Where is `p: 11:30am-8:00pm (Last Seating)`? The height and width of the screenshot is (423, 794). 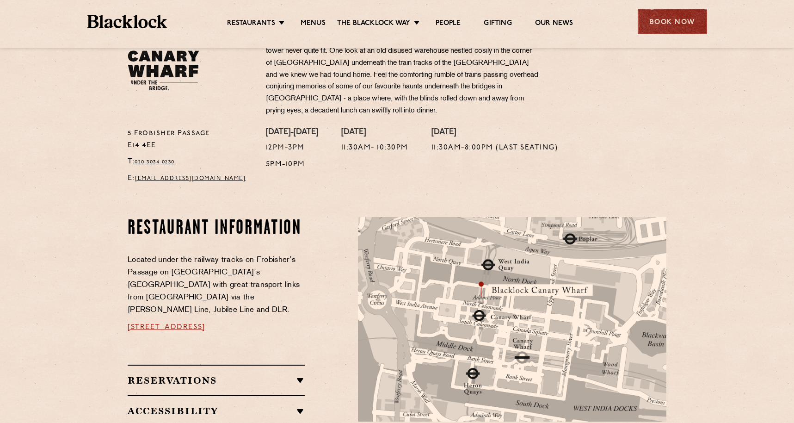
p: 11:30am-8:00pm (Last Seating) is located at coordinates (495, 148).